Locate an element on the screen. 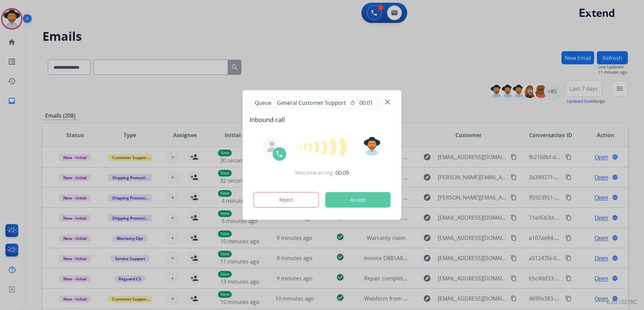  button: Accept is located at coordinates (358, 200).